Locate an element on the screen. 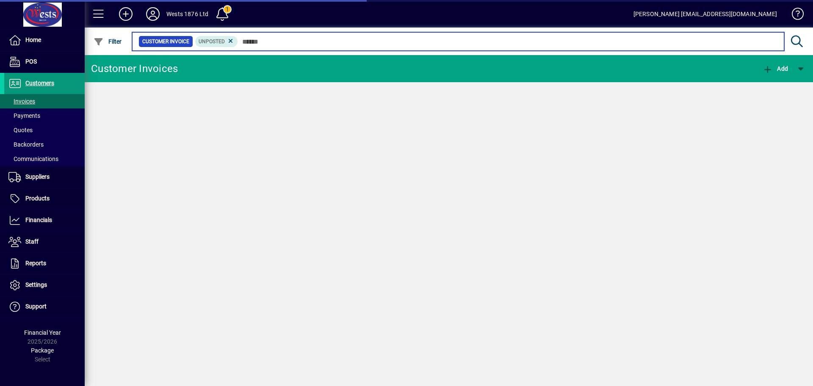 This screenshot has height=386, width=813. span: Invoices is located at coordinates (22, 101).